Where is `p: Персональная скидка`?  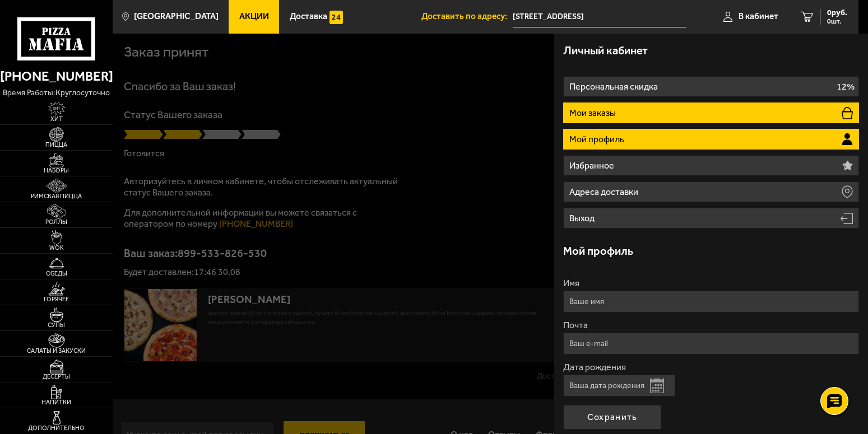
p: Персональная скидка is located at coordinates (615, 87).